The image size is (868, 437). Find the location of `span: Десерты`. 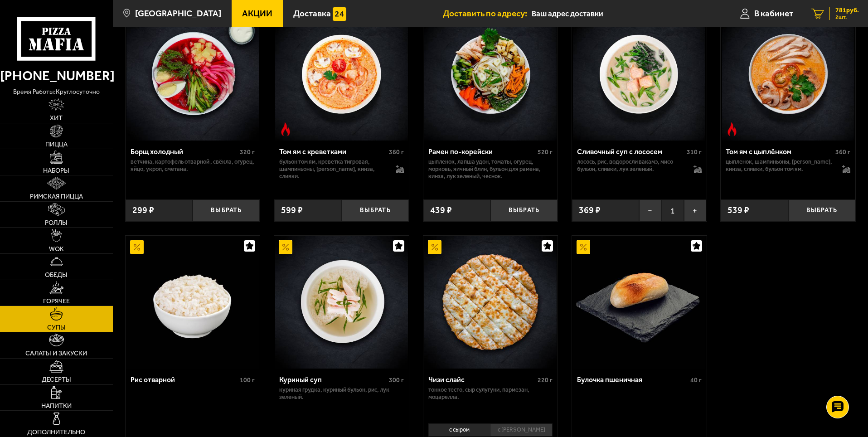

span: Десерты is located at coordinates (56, 379).